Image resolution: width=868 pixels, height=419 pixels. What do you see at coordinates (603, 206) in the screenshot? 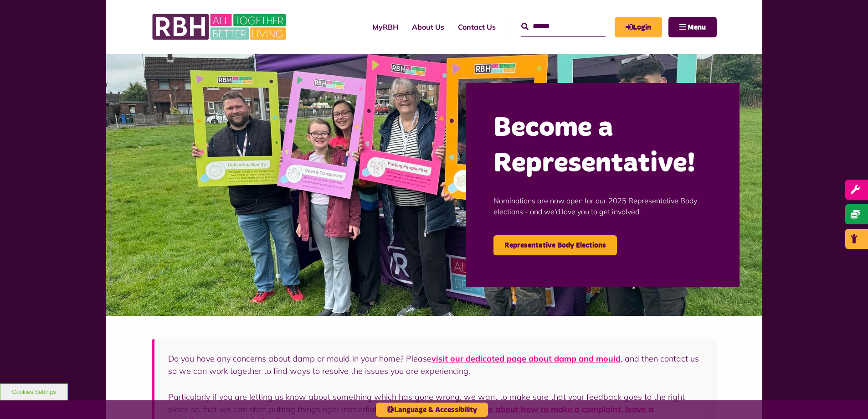
I see `p: Nominations are now open for our 2025 Representative Body elections - and we'd love you to get in...` at bounding box center [603, 206].